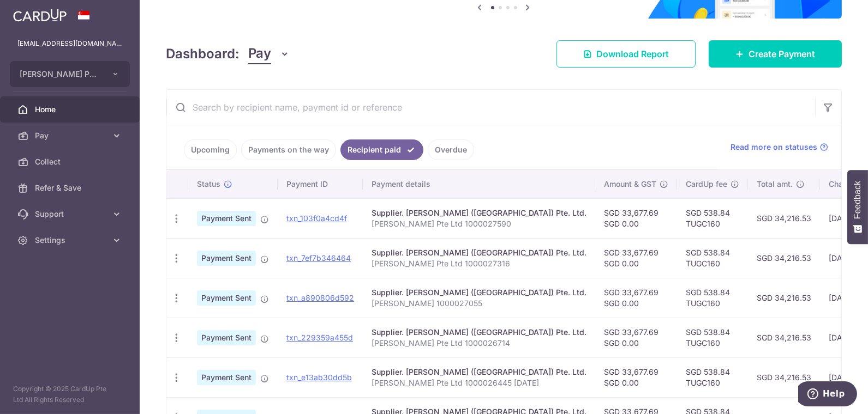  I want to click on button: Feedback - Show survey, so click(857, 207).